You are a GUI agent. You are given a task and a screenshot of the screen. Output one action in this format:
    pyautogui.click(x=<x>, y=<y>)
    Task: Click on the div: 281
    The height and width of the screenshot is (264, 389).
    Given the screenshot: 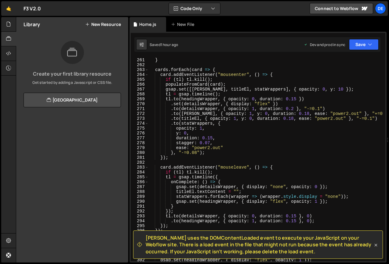 What is the action you would take?
    pyautogui.click(x=140, y=158)
    